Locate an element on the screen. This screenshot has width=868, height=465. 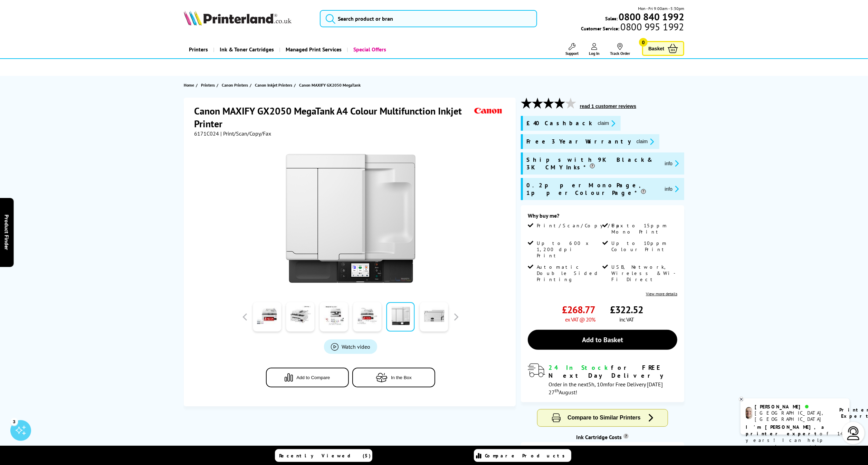
button: Add to Compare is located at coordinates (307, 378).